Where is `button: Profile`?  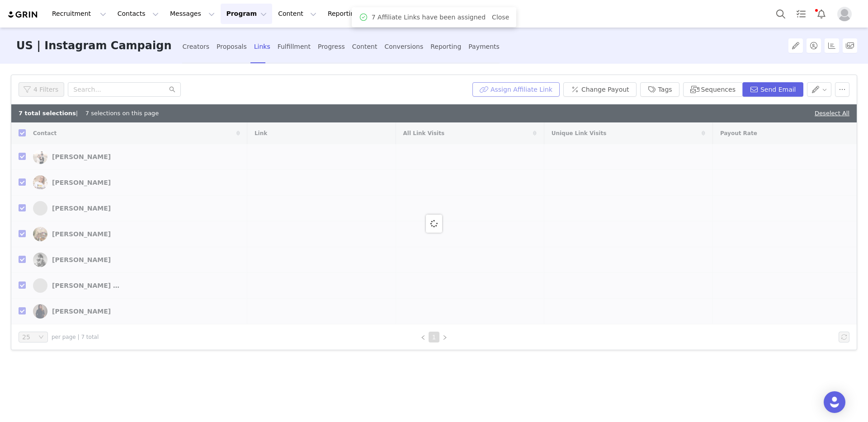 button: Profile is located at coordinates (846, 14).